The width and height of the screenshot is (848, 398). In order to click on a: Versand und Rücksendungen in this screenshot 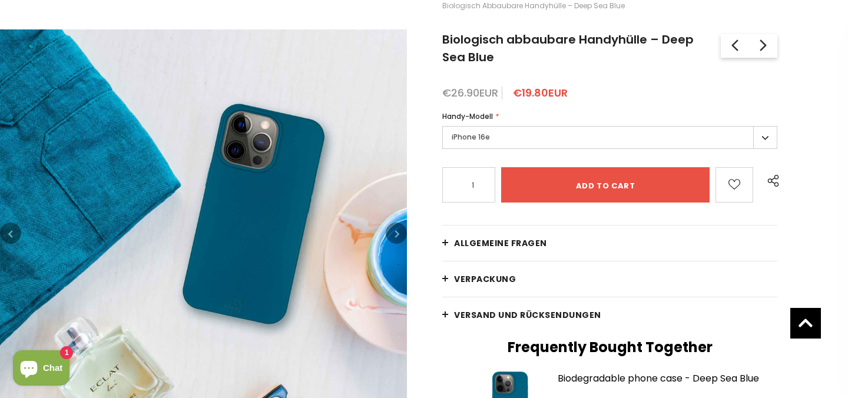, I will do `click(610, 315)`.